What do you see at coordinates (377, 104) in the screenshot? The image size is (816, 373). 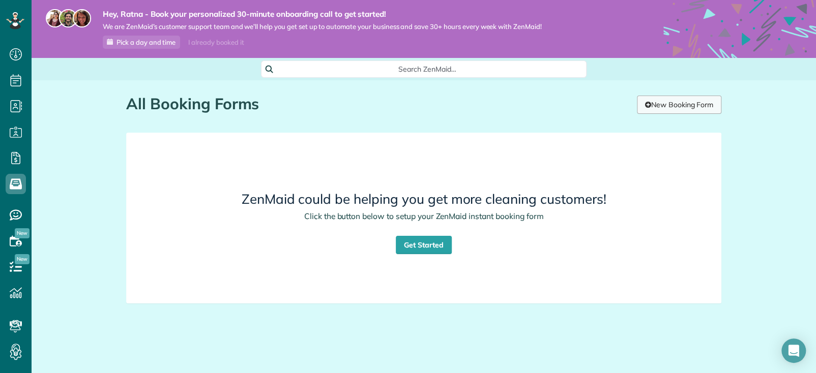 I see `h1: All Booking Forms` at bounding box center [377, 104].